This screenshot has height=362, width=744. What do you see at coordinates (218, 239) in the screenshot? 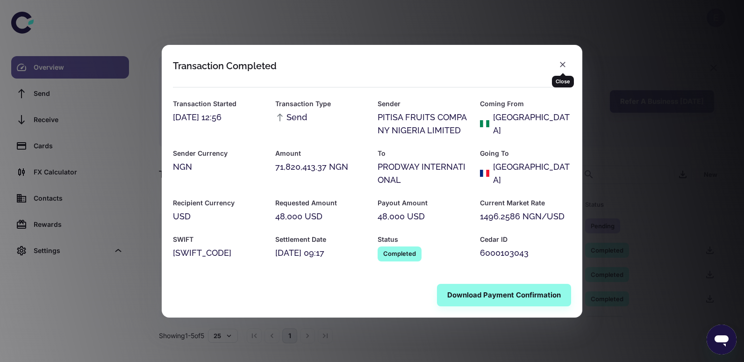
I see `h6: SWIFT` at bounding box center [218, 239].